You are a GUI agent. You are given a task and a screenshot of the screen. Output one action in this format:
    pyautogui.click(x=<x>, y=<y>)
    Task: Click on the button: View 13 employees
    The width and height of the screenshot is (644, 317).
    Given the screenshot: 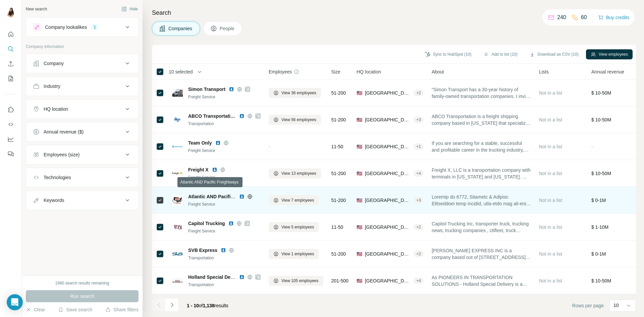 What is the action you would take?
    pyautogui.click(x=295, y=174)
    